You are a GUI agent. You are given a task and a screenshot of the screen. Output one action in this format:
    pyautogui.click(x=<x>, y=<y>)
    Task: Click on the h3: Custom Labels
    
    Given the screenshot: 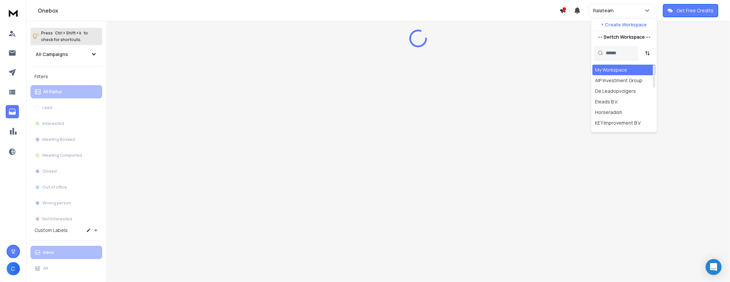 What is the action you would take?
    pyautogui.click(x=51, y=231)
    